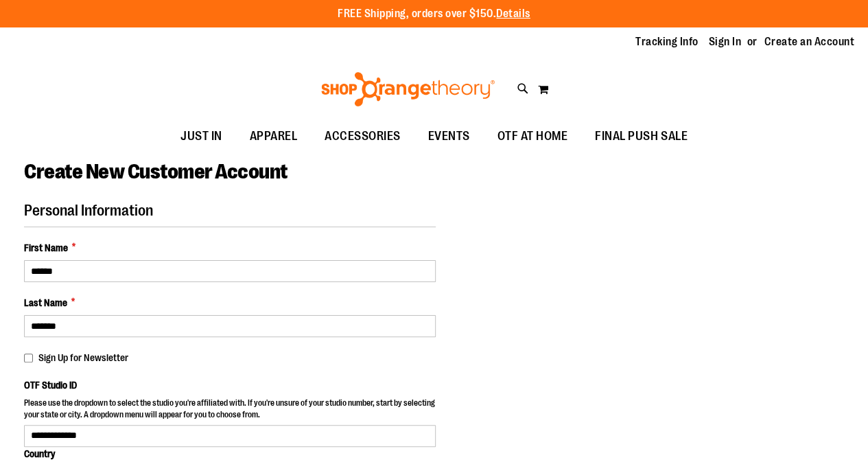 The width and height of the screenshot is (868, 462). What do you see at coordinates (274, 137) in the screenshot?
I see `a: APPAREL` at bounding box center [274, 137].